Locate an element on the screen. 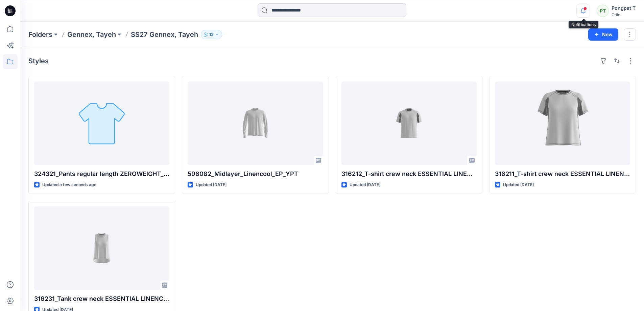  a: Gennex, Tayeh is located at coordinates (92, 35).